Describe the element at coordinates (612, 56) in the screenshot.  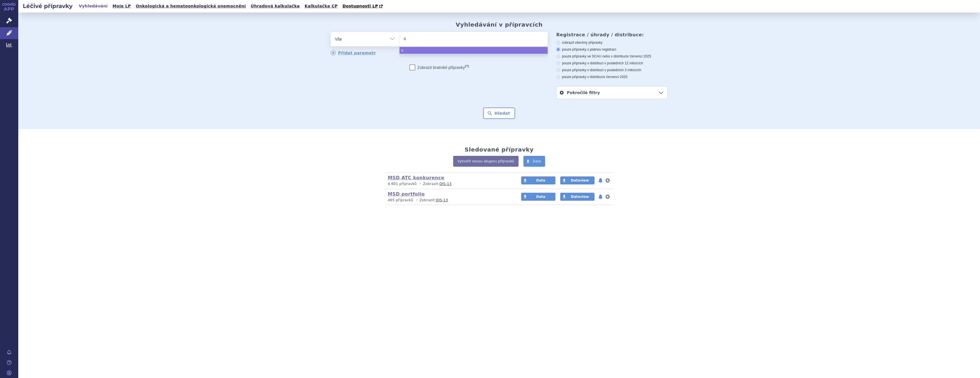
I see `label: pouze přípravky ve SCAU nebo v distribuci` at that location.